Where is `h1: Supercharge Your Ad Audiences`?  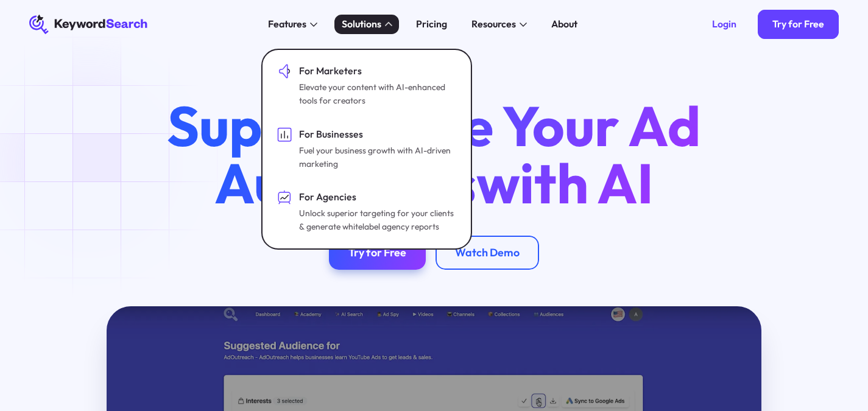
h1: Supercharge Your Ad Audiences is located at coordinates (434, 154).